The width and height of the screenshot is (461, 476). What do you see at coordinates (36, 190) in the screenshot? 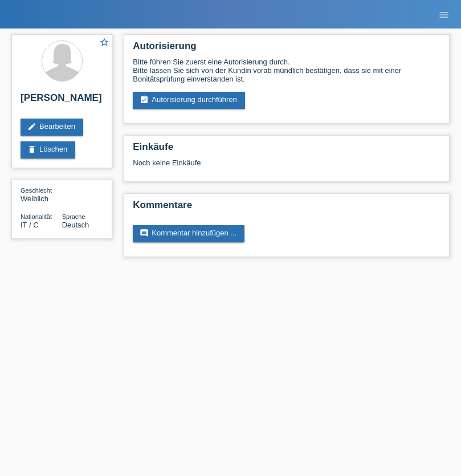
I see `span: Geschlecht` at bounding box center [36, 190].